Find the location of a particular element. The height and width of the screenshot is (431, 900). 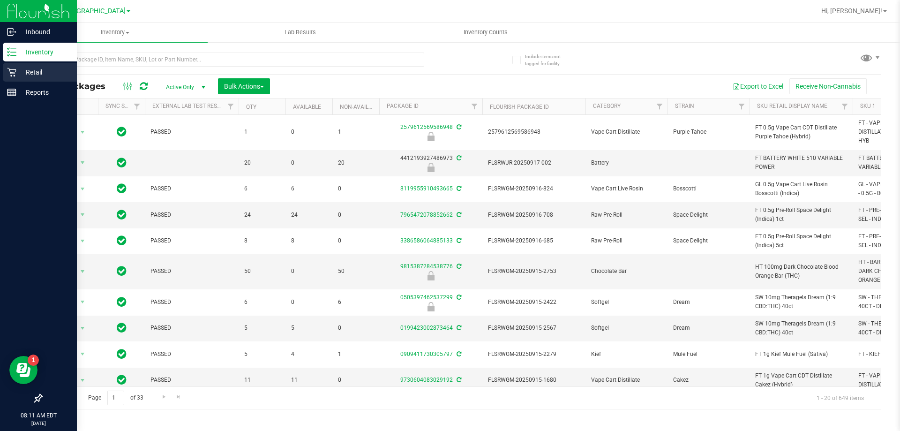

a: Go to the next page is located at coordinates (164, 397).